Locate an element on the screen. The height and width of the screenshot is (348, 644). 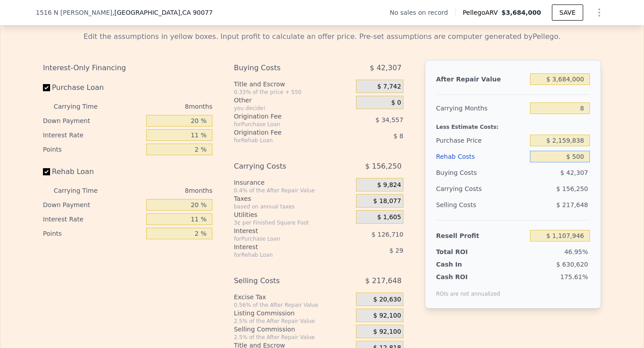
span: $ 1,605 is located at coordinates (389, 217).